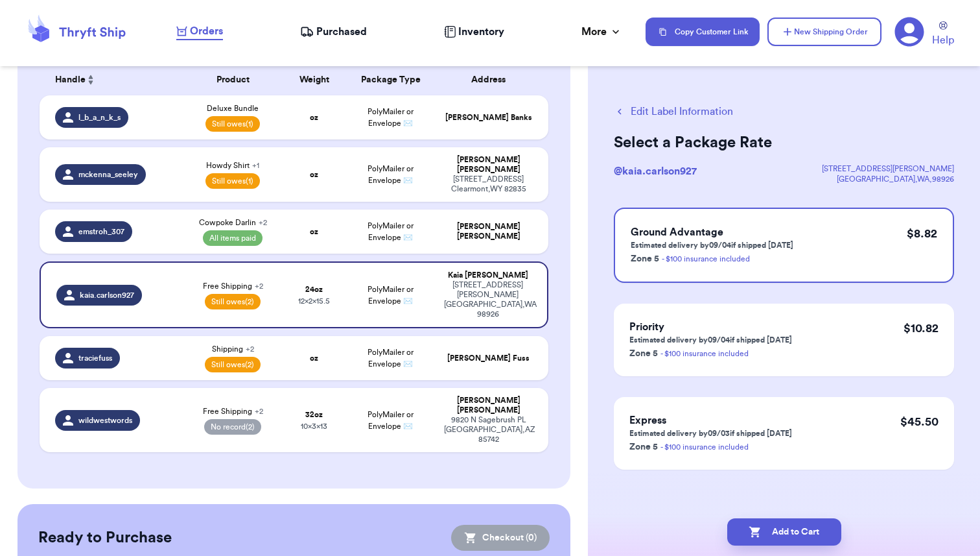 This screenshot has width=980, height=556. Describe the element at coordinates (233, 165) in the screenshot. I see `span: Howdy Shirt` at that location.